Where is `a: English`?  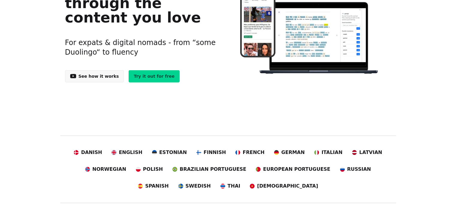 a: English is located at coordinates (127, 152).